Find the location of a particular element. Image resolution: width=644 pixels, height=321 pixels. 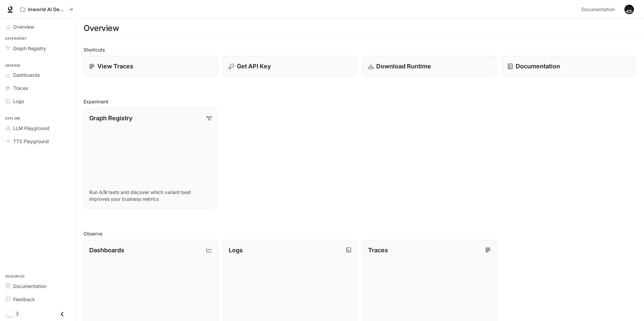

p: Dashboards is located at coordinates (107, 250).